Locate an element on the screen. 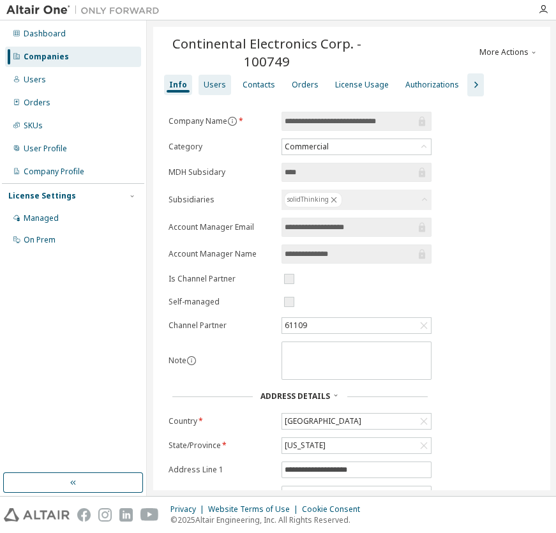 The height and width of the screenshot is (533, 556). div: Info is located at coordinates (178, 85).